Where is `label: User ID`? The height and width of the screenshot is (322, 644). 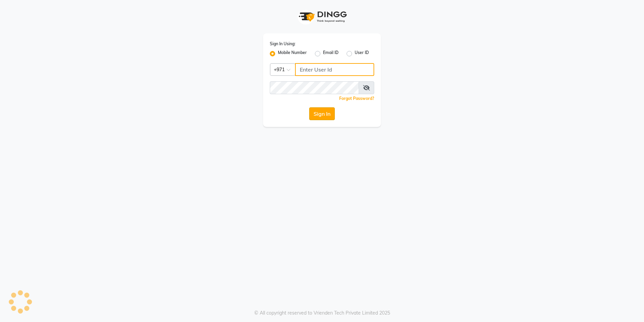
label: User ID is located at coordinates (362, 54).